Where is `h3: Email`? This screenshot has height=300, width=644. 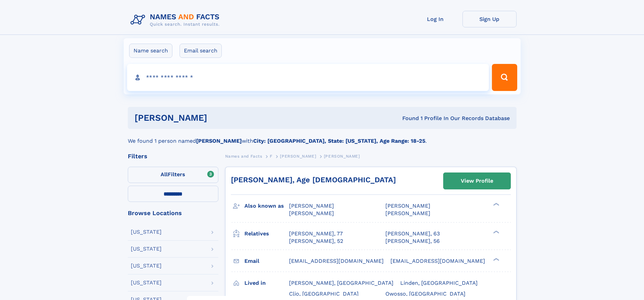 h3: Email is located at coordinates (267, 261).